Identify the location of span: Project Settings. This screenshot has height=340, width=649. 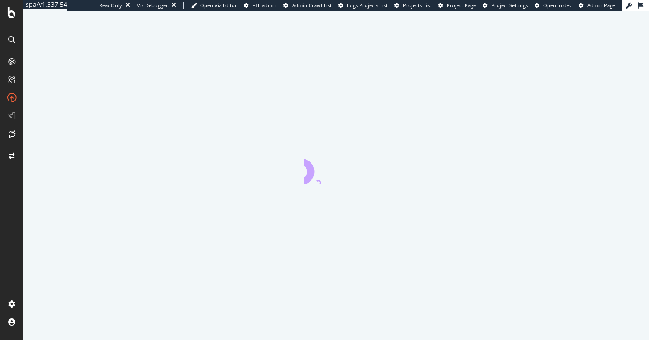
(509, 5).